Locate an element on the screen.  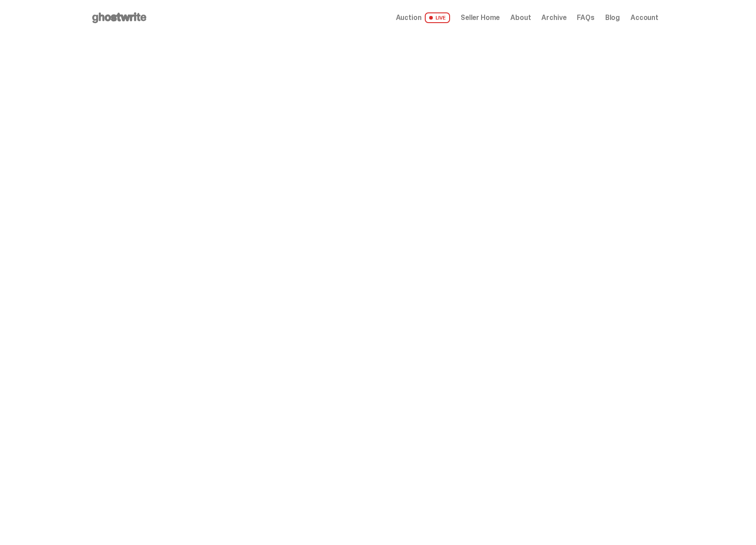
a: About is located at coordinates (521, 18).